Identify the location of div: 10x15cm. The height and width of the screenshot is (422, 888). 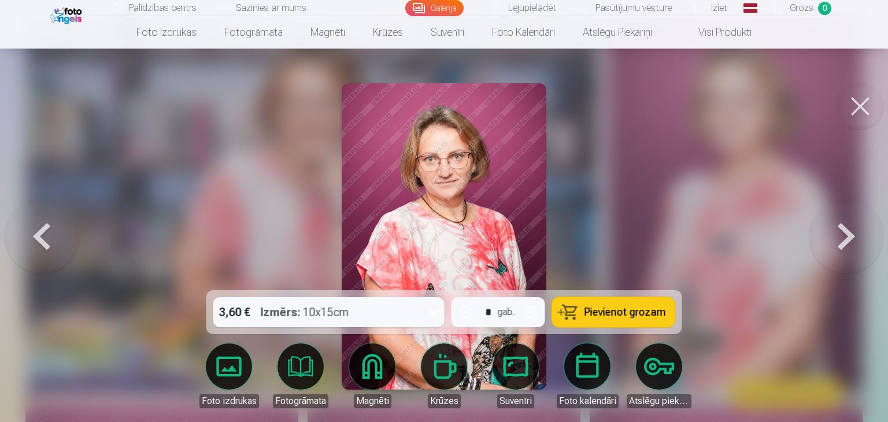
(305, 312).